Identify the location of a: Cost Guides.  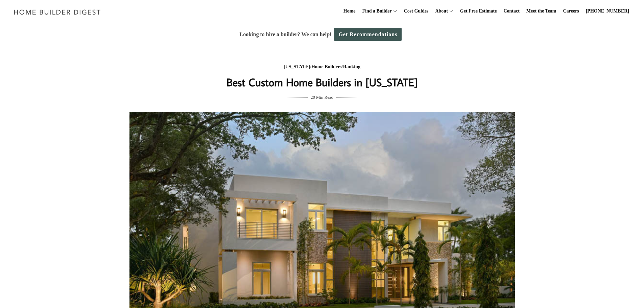
(416, 11).